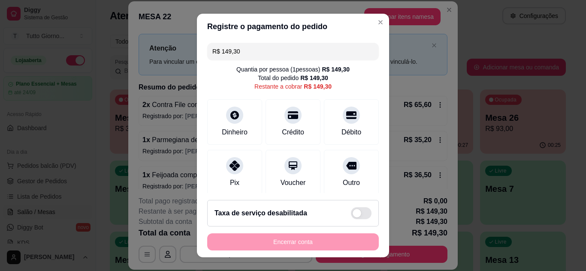 Image resolution: width=586 pixels, height=271 pixels. What do you see at coordinates (293, 27) in the screenshot?
I see `header: Registre o pagamento do pedido` at bounding box center [293, 27].